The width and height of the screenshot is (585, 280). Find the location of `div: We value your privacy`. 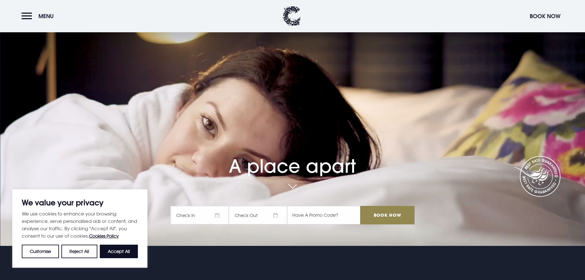

div: We value your privacy is located at coordinates (80, 228).